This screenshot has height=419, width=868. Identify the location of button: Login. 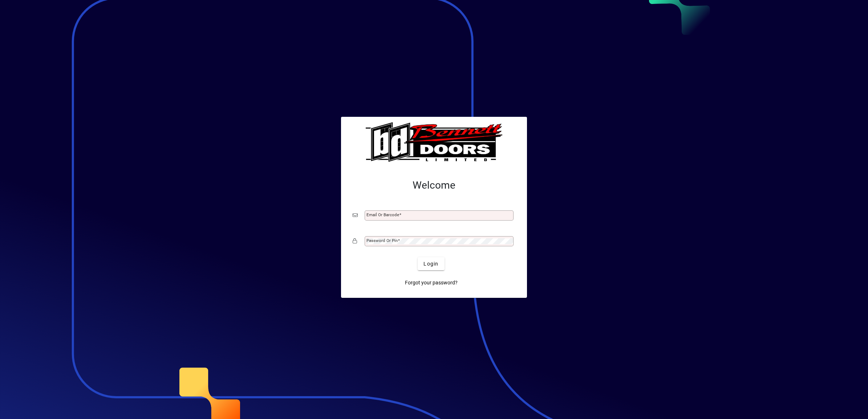
(431, 264).